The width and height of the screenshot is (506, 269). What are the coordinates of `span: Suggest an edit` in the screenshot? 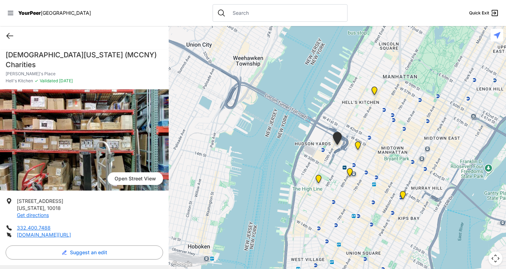 It's located at (88, 252).